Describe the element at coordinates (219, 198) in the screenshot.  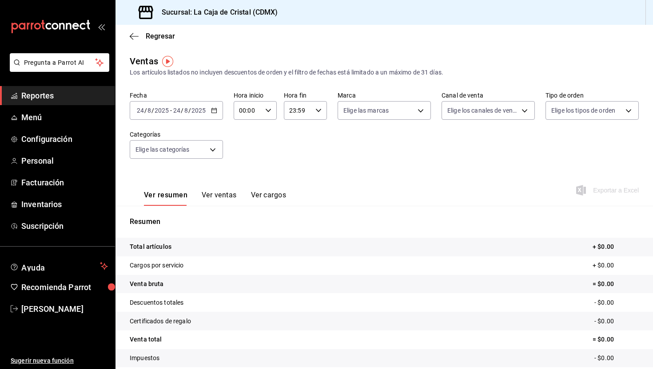
I see `button: Ver ventas` at that location.